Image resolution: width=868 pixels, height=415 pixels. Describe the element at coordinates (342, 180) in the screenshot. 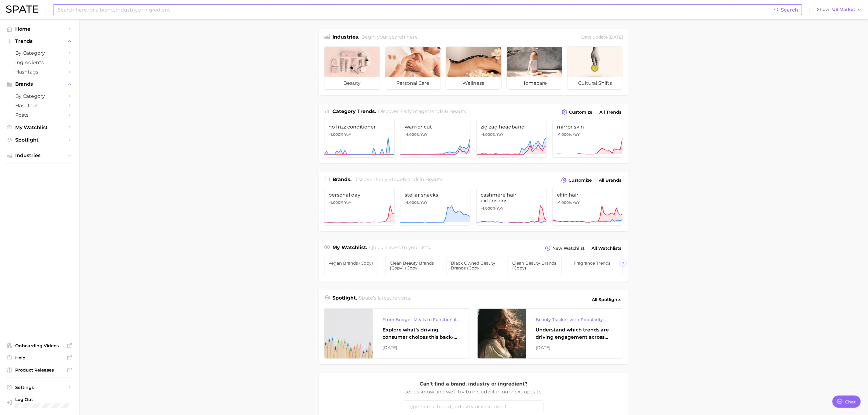

I see `span: Brands .` at that location.